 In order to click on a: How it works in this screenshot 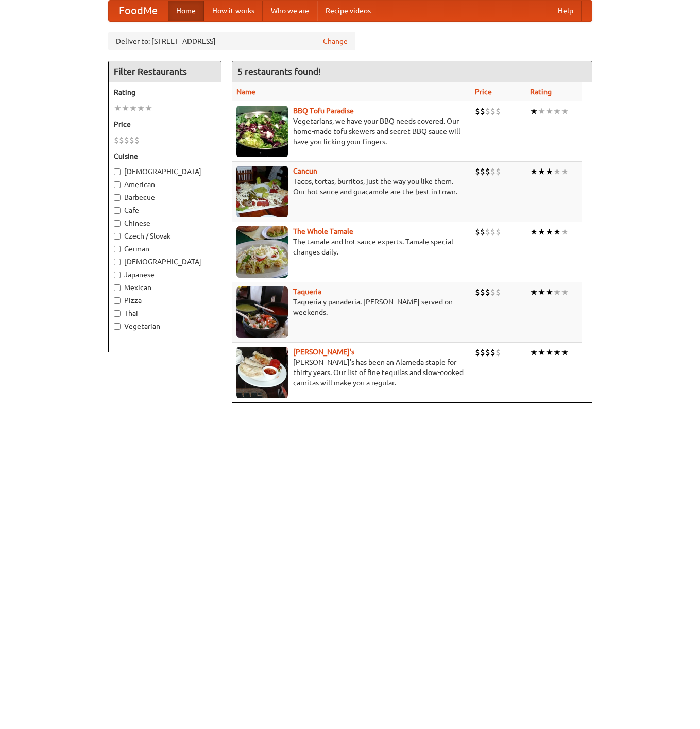, I will do `click(233, 11)`.